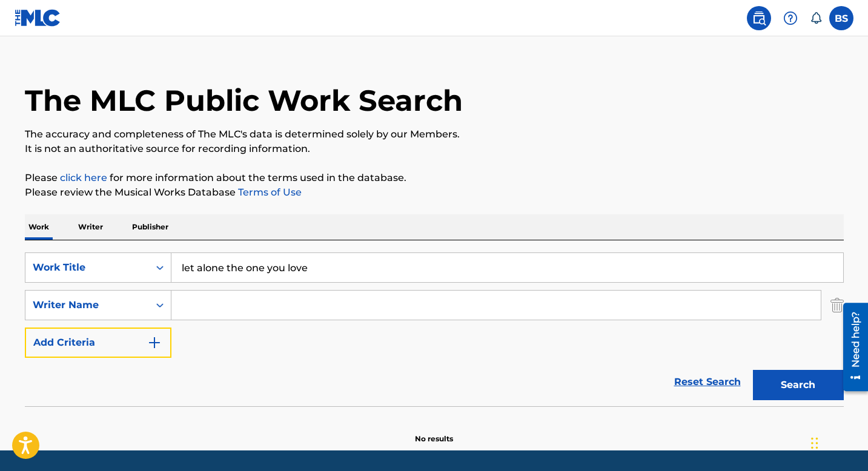  What do you see at coordinates (268, 192) in the screenshot?
I see `a: Terms of Use` at bounding box center [268, 192].